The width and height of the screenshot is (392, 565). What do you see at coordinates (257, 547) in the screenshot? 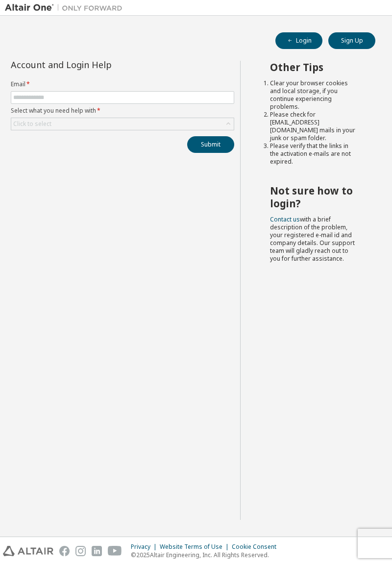
I see `div: Cookie Consent` at bounding box center [257, 547].